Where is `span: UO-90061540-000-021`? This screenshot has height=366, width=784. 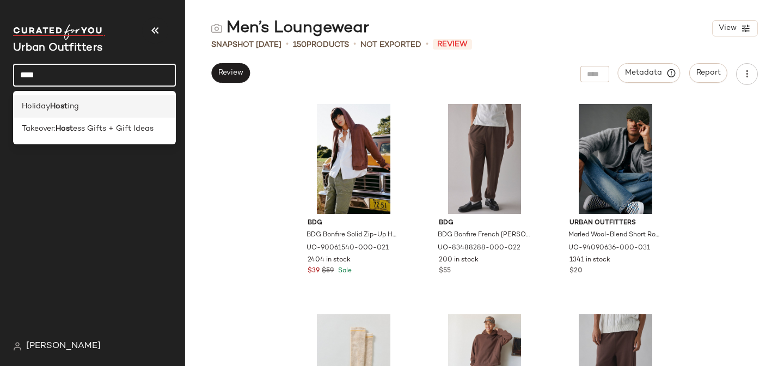 span: UO-90061540-000-021 is located at coordinates (348, 248).